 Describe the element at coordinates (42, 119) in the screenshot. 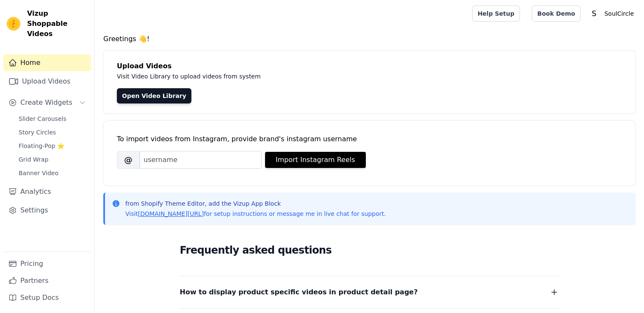

I see `span: Slider Carousels` at that location.